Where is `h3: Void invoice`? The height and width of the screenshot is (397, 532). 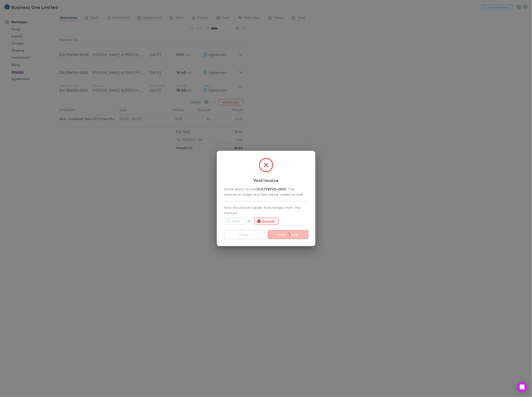 h3: Void invoice is located at coordinates (266, 180).